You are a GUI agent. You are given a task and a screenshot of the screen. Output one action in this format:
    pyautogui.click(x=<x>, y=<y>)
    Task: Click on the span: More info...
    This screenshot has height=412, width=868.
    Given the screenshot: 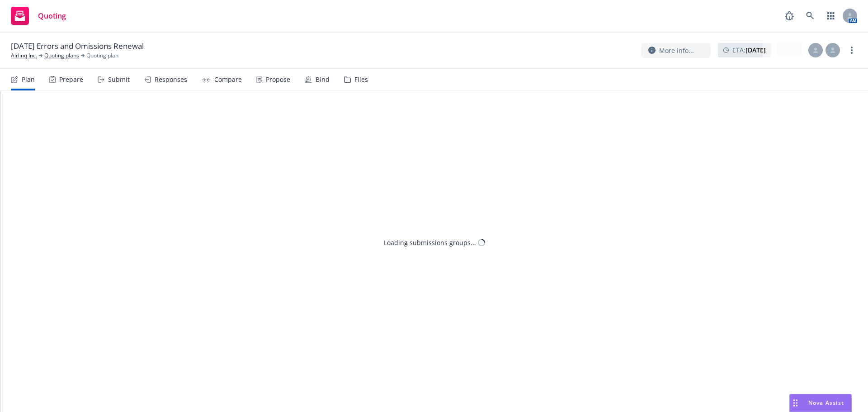 What is the action you would take?
    pyautogui.click(x=677, y=50)
    